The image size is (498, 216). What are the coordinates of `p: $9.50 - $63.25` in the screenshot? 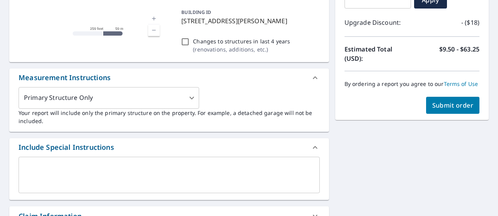 It's located at (459, 54).